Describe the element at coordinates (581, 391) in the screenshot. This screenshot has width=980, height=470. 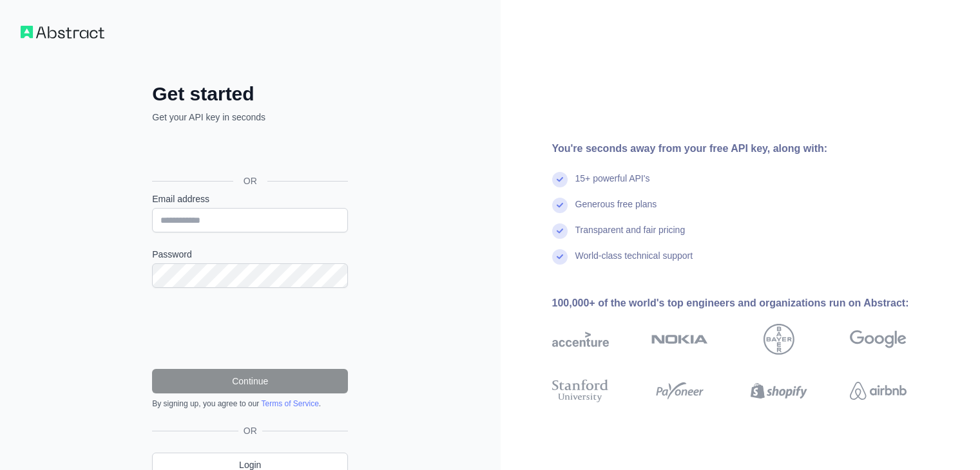
I see `img: stanford university` at that location.